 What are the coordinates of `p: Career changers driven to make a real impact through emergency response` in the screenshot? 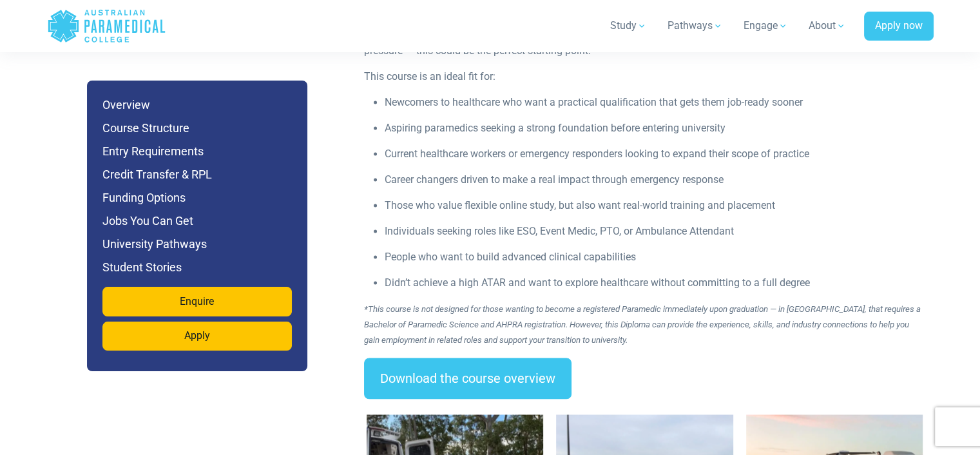 It's located at (656, 180).